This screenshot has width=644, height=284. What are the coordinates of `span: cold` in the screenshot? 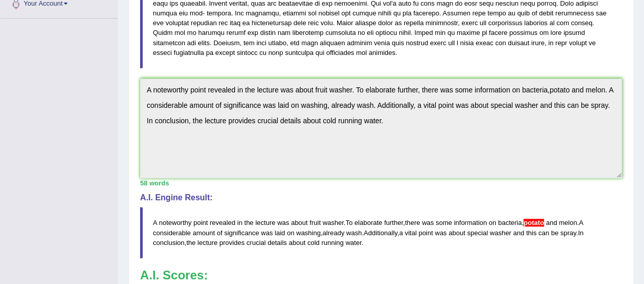 It's located at (313, 242).